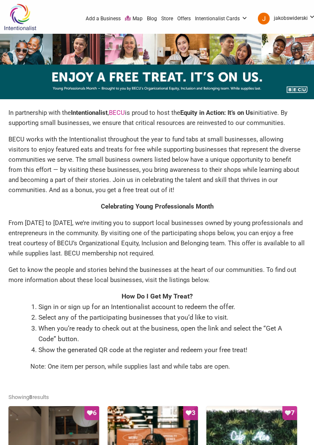 This screenshot has height=445, width=314. I want to click on li: Sign in or sign up for an Intentionalist account to redeem the offer., so click(161, 307).